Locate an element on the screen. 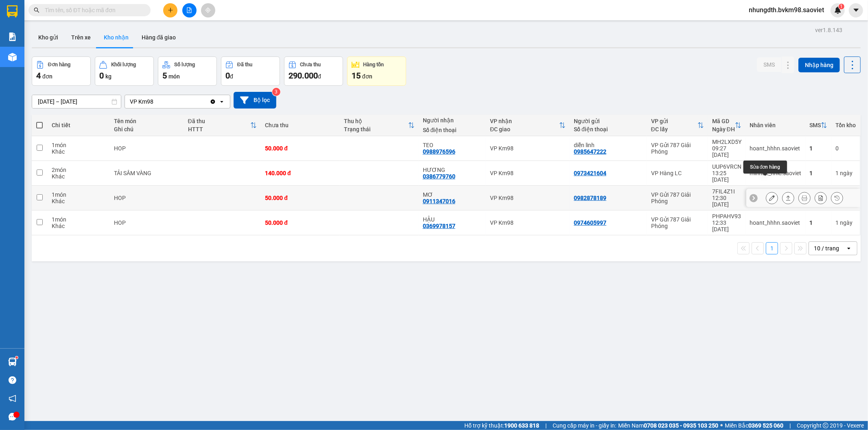  div: Người gửi is located at coordinates (608, 121).